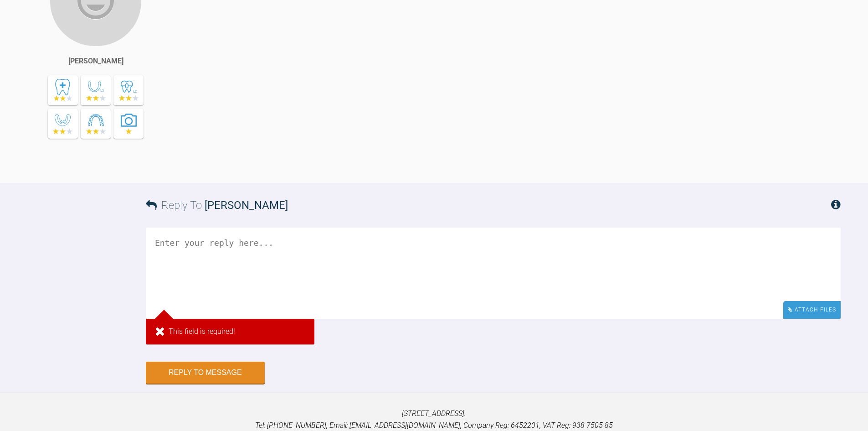 The image size is (868, 431). What do you see at coordinates (230, 331) in the screenshot?
I see `div: This field is required!` at bounding box center [230, 331].